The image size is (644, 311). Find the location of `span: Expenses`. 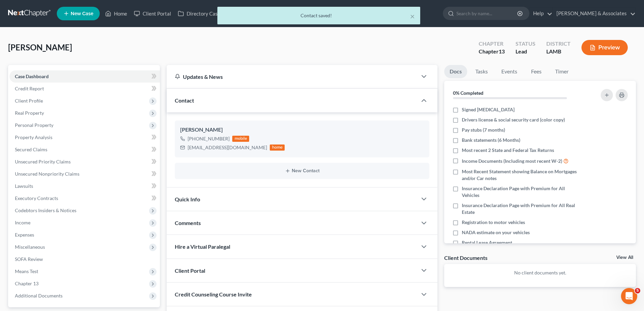

span: Expenses is located at coordinates (24, 234).